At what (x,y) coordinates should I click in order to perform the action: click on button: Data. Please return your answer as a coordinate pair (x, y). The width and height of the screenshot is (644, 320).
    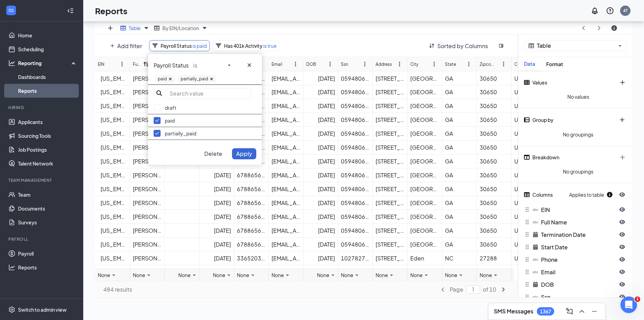
    Looking at the image, I should click on (529, 65).